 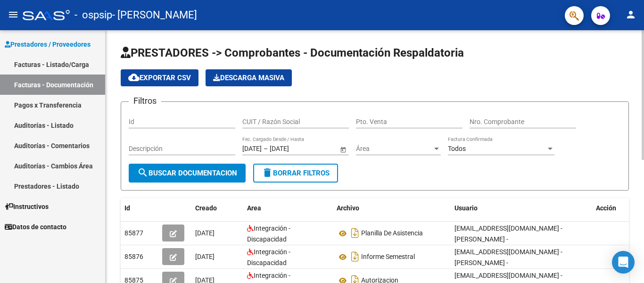 What do you see at coordinates (206, 208) in the screenshot?
I see `span: Creado` at bounding box center [206, 208].